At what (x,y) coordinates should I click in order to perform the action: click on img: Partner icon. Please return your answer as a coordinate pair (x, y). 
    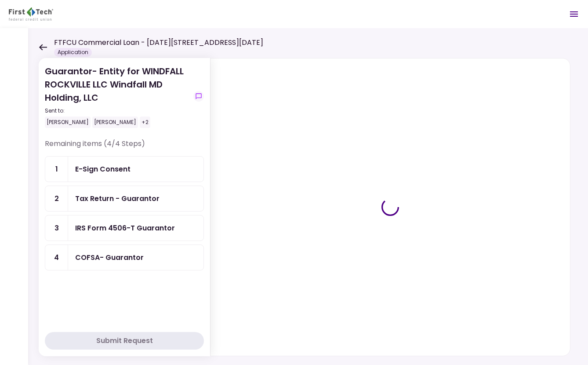
    Looking at the image, I should click on (31, 14).